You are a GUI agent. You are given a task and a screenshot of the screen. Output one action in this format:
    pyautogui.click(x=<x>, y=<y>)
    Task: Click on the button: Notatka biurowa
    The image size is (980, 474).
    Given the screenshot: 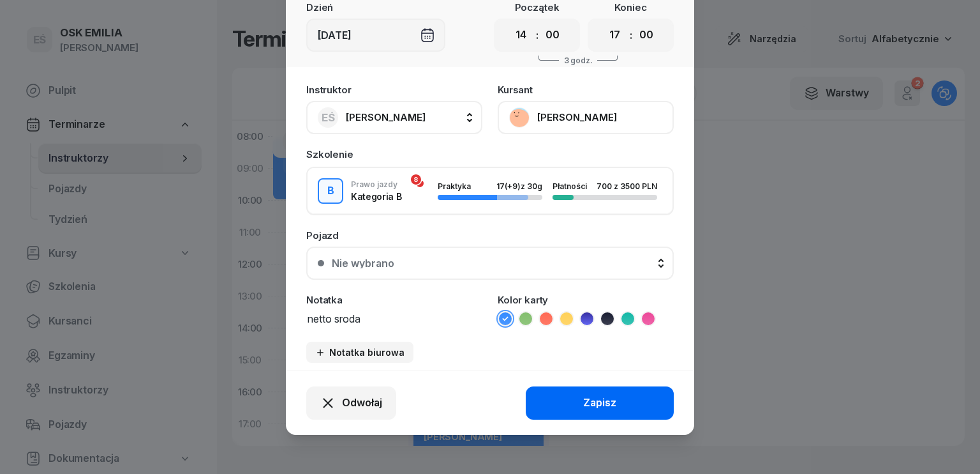 What is the action you would take?
    pyautogui.click(x=360, y=352)
    